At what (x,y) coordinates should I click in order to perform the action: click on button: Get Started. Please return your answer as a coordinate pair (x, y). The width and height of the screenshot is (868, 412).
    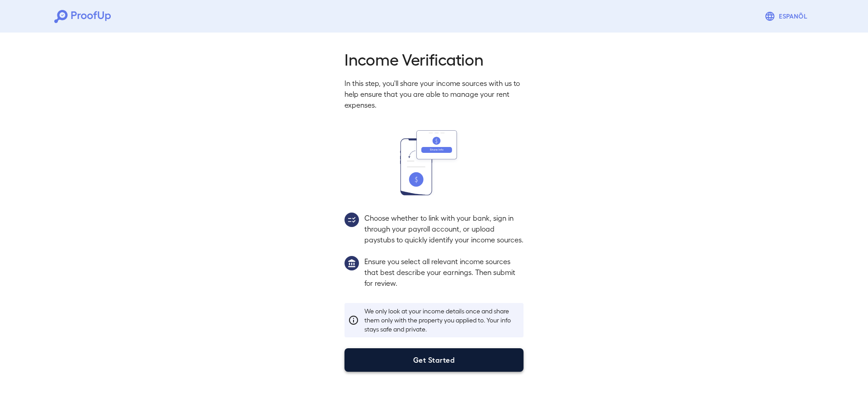
    Looking at the image, I should click on (434, 360).